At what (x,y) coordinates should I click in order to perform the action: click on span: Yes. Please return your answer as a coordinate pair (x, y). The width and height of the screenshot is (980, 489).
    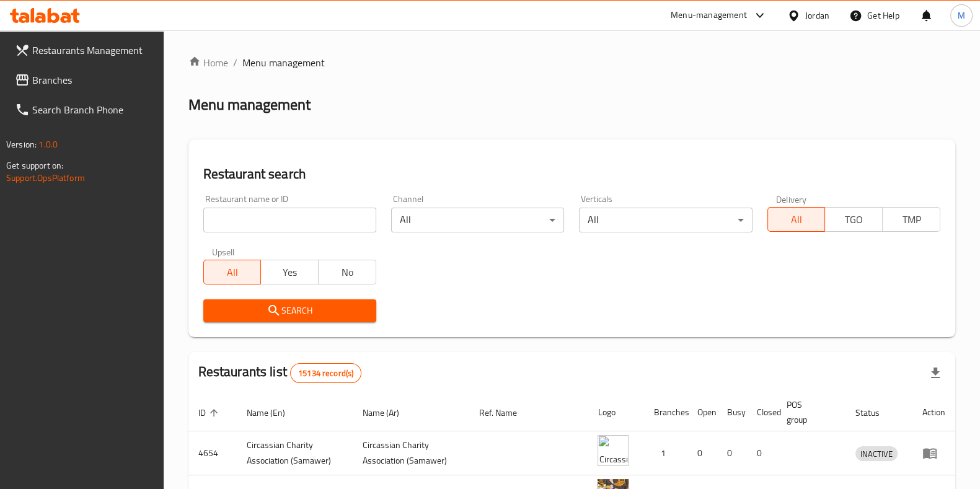
    Looking at the image, I should click on (289, 272).